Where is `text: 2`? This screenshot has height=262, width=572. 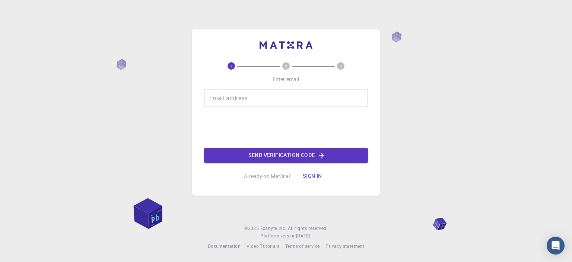 text: 2 is located at coordinates (286, 66).